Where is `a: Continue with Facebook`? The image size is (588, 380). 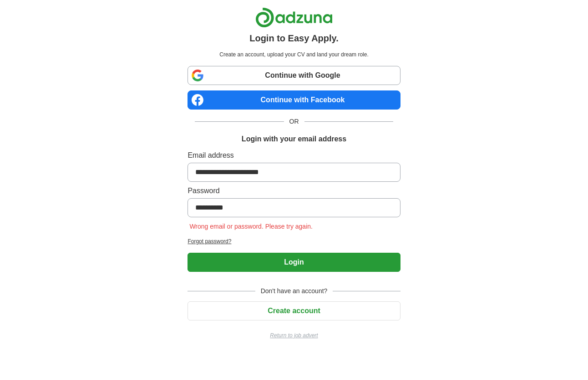
a: Continue with Facebook is located at coordinates (293, 100).